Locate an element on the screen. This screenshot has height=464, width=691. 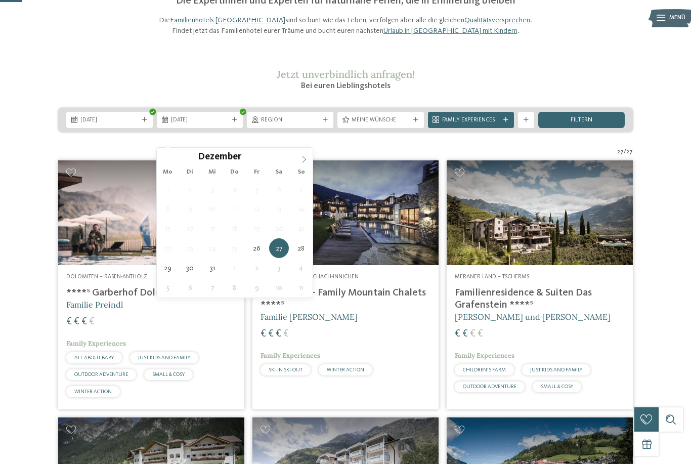
span: Dezember 5, 2025 is located at coordinates (257, 189).